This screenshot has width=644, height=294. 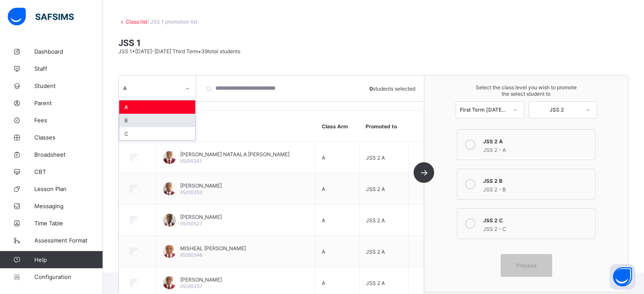 What do you see at coordinates (537, 180) in the screenshot?
I see `div: JSS 2 B` at bounding box center [537, 180].